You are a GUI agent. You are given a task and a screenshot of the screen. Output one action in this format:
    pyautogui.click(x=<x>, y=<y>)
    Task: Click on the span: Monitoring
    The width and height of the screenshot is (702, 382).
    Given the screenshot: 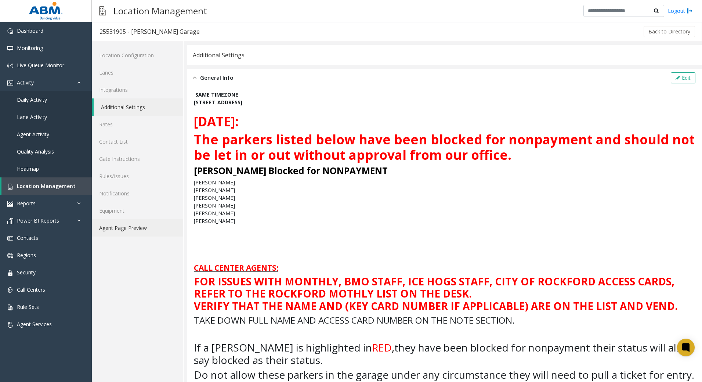 What is the action you would take?
    pyautogui.click(x=30, y=48)
    